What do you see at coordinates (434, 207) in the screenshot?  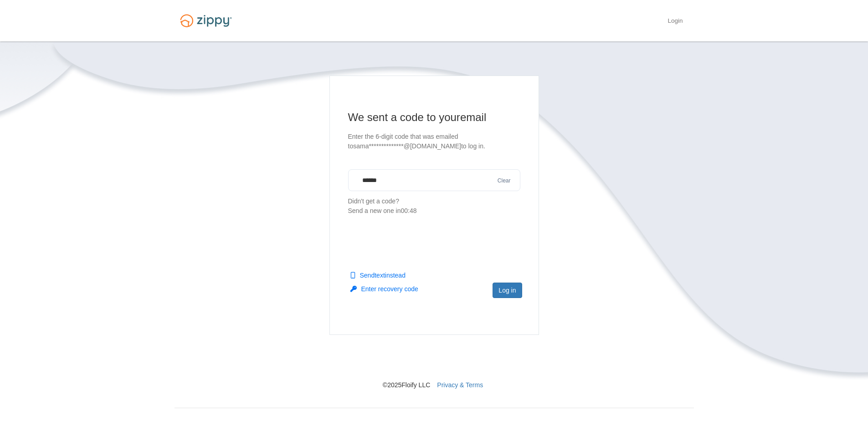 I see `p: Didn't get a code?` at bounding box center [434, 207].